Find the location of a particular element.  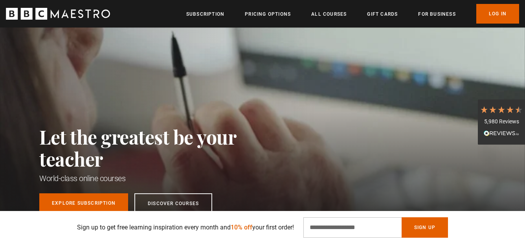

div: 4.7 Stars is located at coordinates (502, 110).